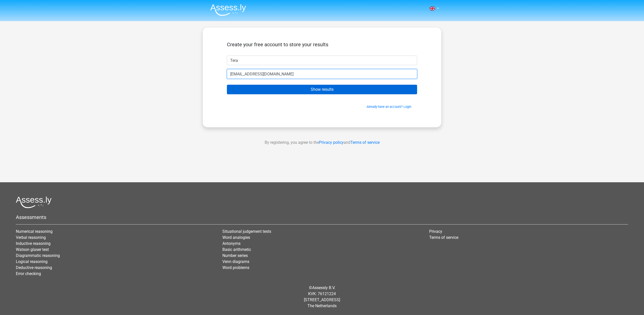 This screenshot has width=644, height=315. What do you see at coordinates (236, 238) in the screenshot?
I see `a: Word analogies` at bounding box center [236, 238].